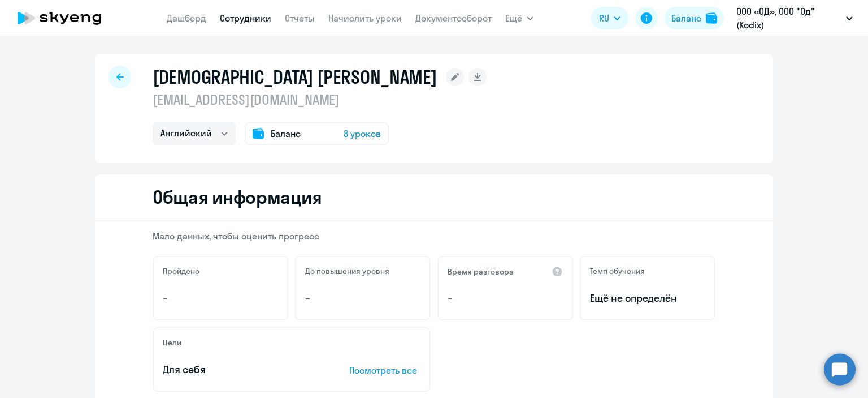  Describe the element at coordinates (794, 18) in the screenshot. I see `button: ООО «ОД», ООО "Од" (Kodix)` at that location.